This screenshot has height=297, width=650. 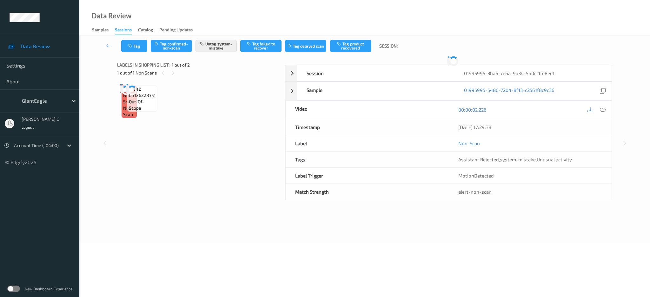 I want to click on div: Samples, so click(x=100, y=30).